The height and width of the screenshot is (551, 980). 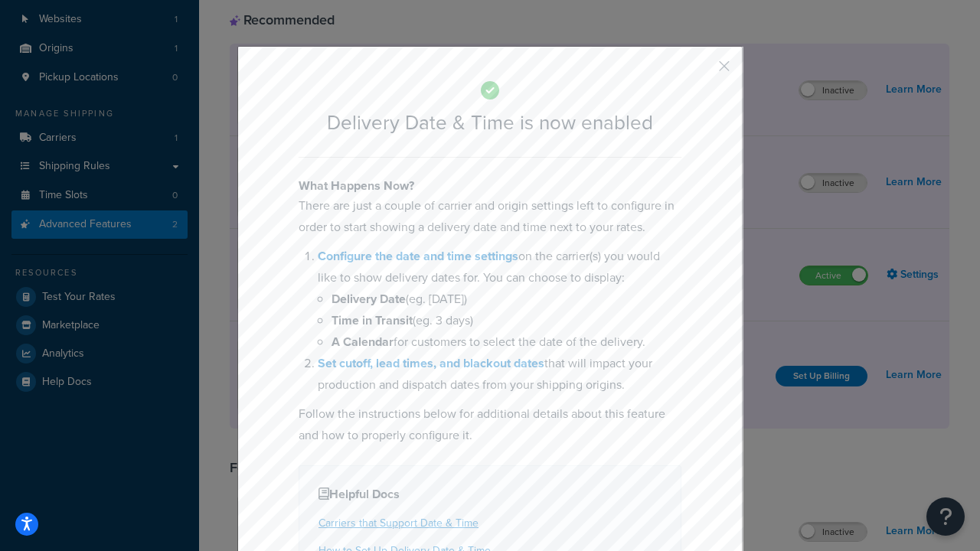 What do you see at coordinates (506, 342) in the screenshot?
I see `li: for customers to select the date of the delivery.` at bounding box center [506, 342].